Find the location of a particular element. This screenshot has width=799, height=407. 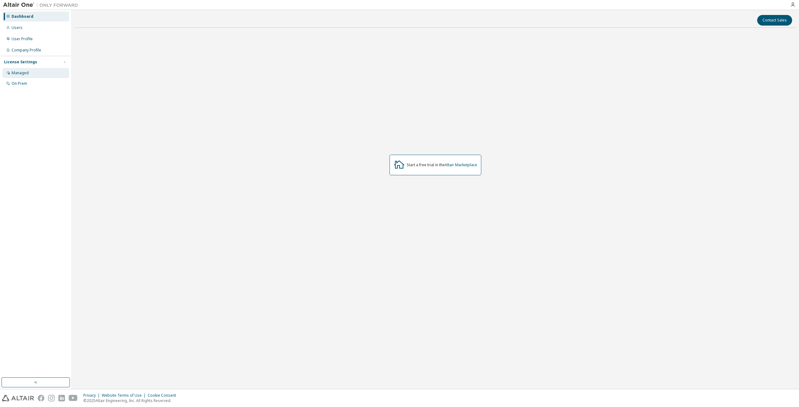

div: Privacy is located at coordinates (92, 396).